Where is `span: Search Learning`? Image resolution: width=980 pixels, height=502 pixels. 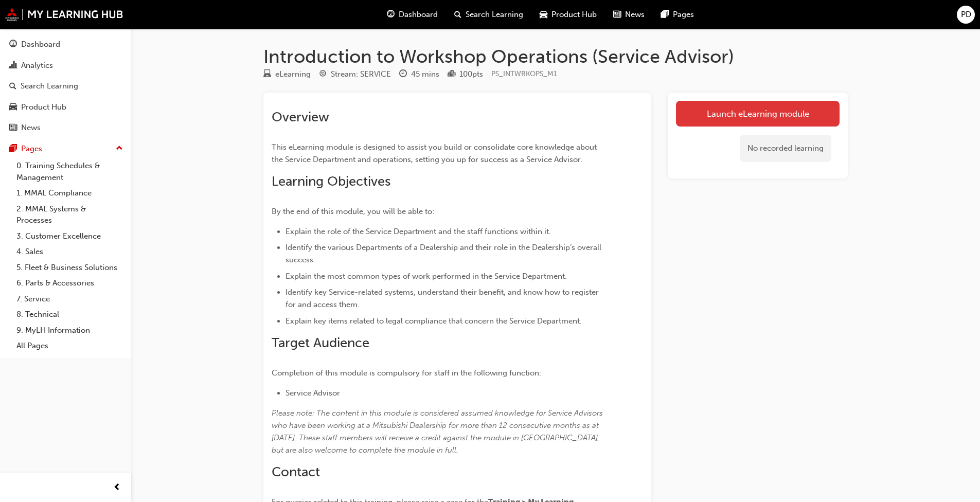 span: Search Learning is located at coordinates (494, 15).